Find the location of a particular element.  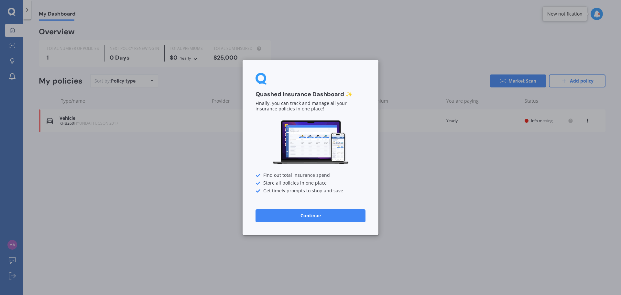

img: Dashboard is located at coordinates (311, 142).